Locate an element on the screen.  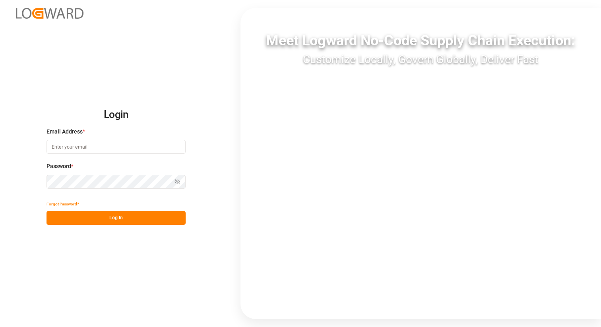
button: Log In is located at coordinates (116, 218).